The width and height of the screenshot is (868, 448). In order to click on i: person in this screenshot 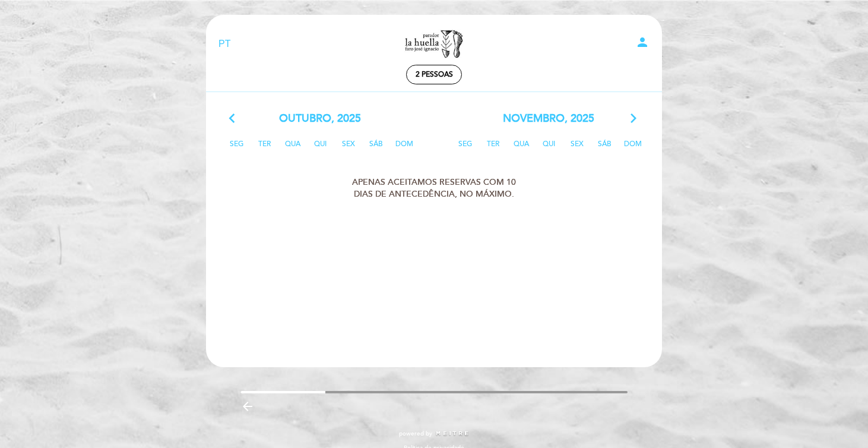, I will do `click(642, 42)`.